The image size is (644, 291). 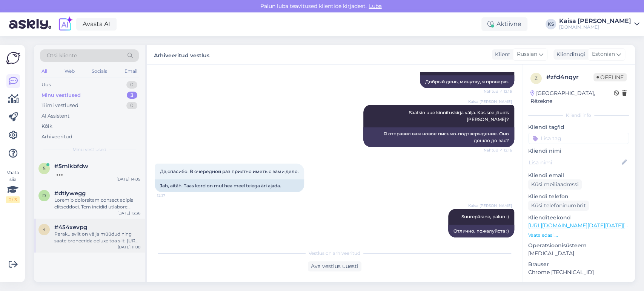 I want to click on span: Nähtud ✓ 12:16, so click(x=497, y=150).